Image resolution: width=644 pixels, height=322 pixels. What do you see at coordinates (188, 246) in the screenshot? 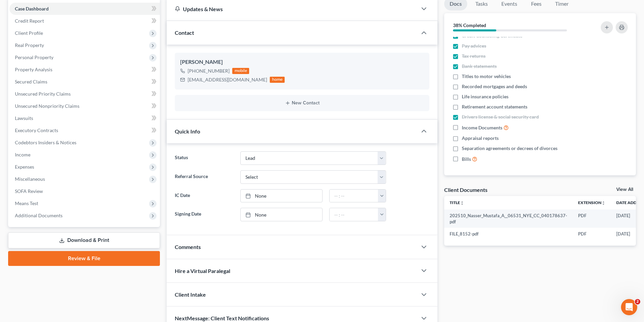
I see `span: Comments` at bounding box center [188, 246].